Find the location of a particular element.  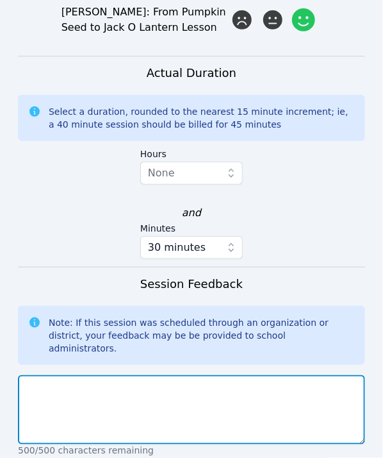

button: 30 minutes is located at coordinates (192, 247).